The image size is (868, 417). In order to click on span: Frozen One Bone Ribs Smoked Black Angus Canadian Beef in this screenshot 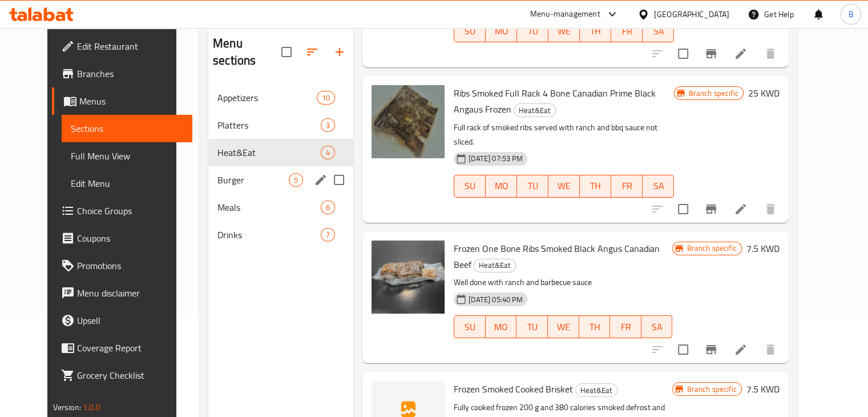, I will do `click(557, 256)`.